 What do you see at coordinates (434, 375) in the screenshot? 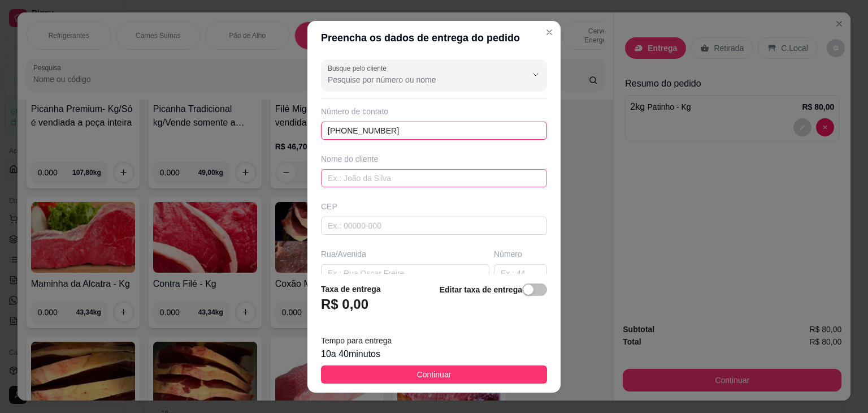
I see `span: Continuar` at bounding box center [434, 375].